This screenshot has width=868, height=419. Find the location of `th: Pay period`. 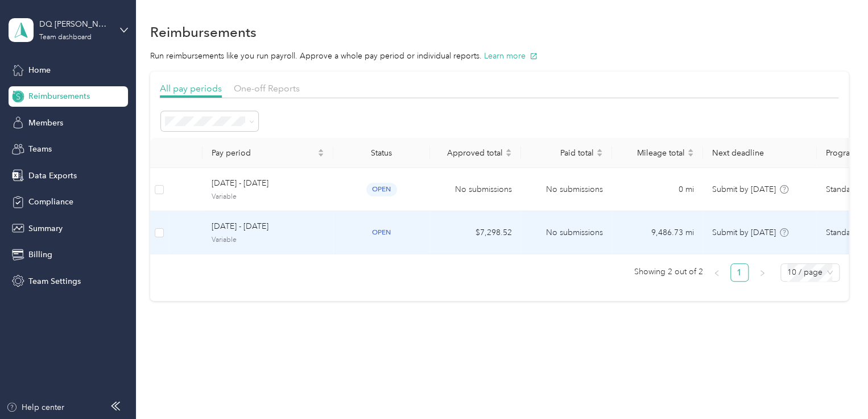

th: Pay period is located at coordinates (268, 153).